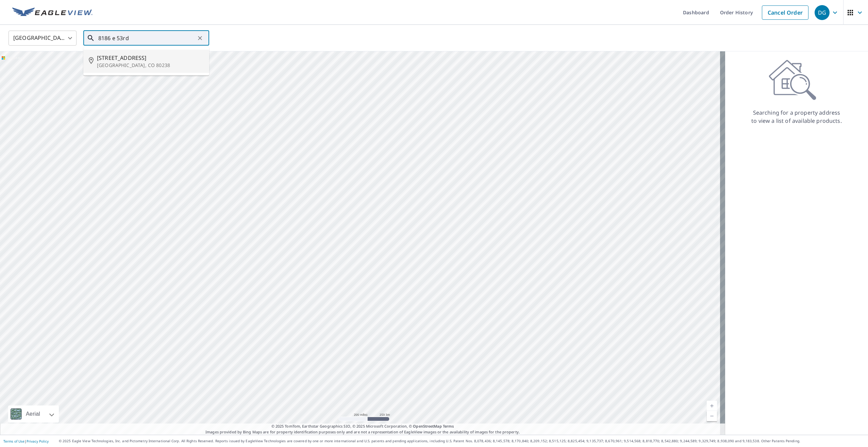 The height and width of the screenshot is (447, 868). I want to click on div: Aerial, so click(33, 414).